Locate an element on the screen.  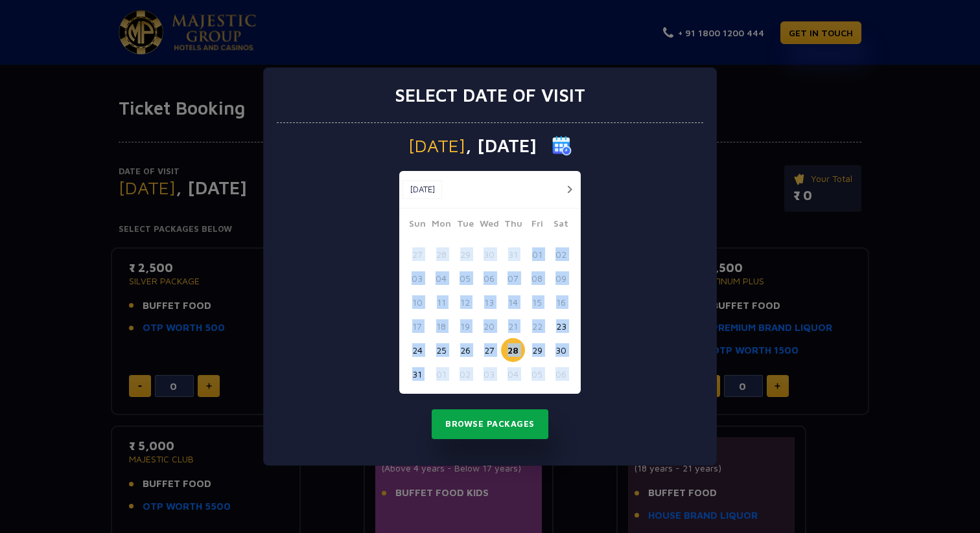
button: 17 is located at coordinates (417, 326).